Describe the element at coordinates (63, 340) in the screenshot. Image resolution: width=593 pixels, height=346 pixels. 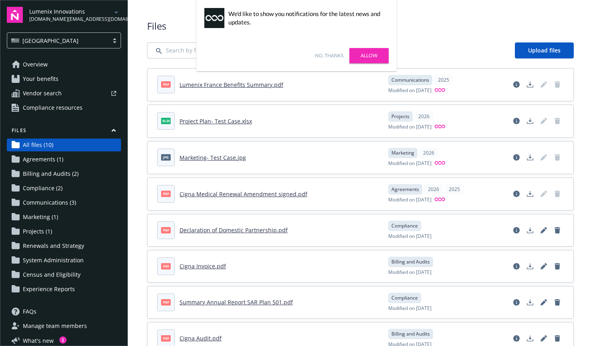
I see `div: 1` at that location.